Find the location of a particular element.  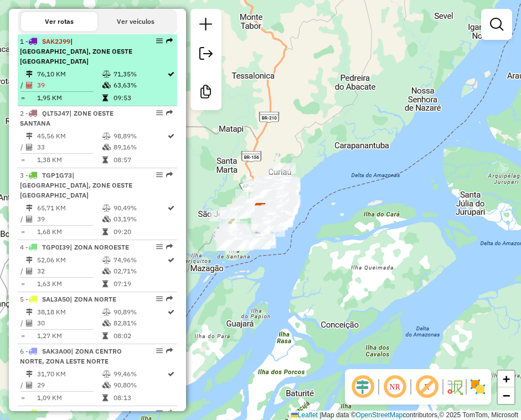

td: 1,63 KM is located at coordinates (70, 284).